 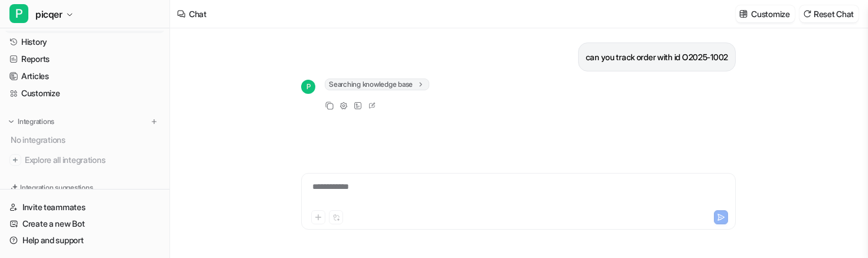 I want to click on img: menu_add.svg, so click(x=154, y=121).